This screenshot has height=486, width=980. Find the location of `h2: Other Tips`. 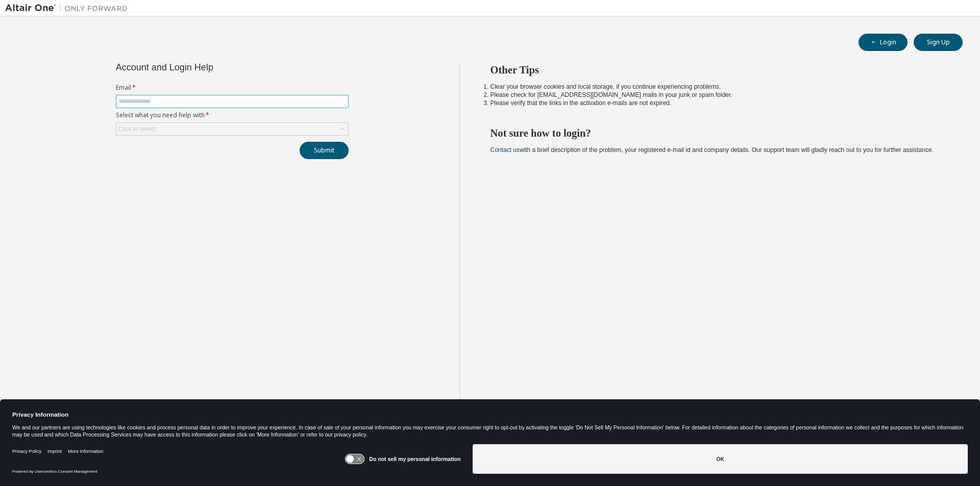

h2: Other Tips is located at coordinates (718, 70).